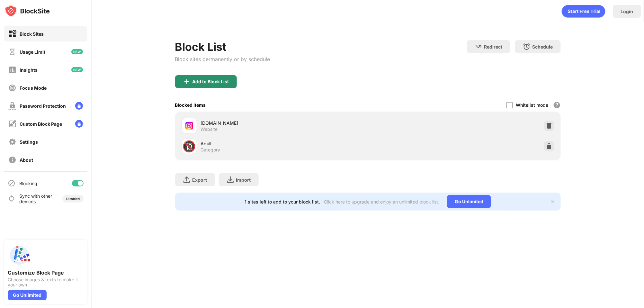 The image size is (644, 308). I want to click on div: Schedule, so click(543, 46).